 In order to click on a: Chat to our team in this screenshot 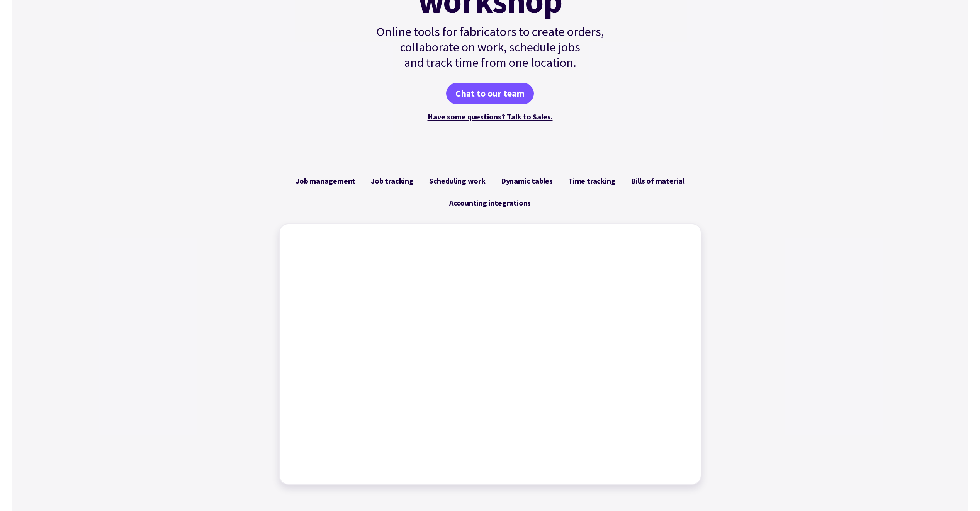, I will do `click(490, 94)`.